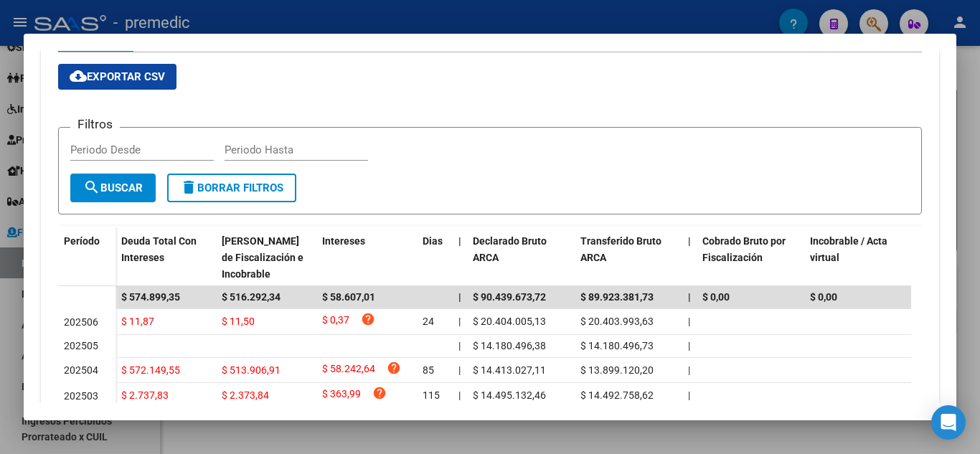  I want to click on span: $ 513.906,91, so click(251, 370).